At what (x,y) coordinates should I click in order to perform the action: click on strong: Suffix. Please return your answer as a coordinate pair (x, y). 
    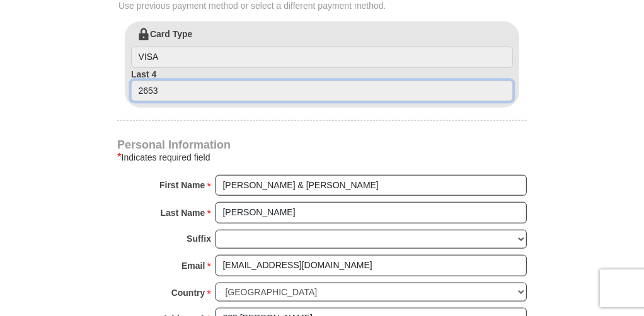
    Looking at the image, I should click on (198, 238).